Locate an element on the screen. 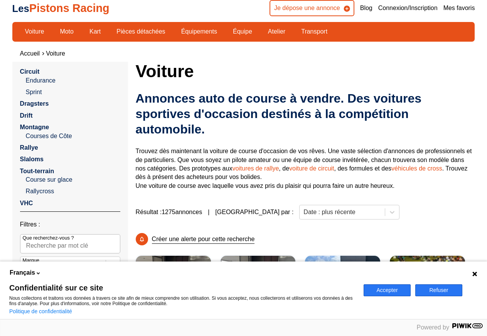 The width and height of the screenshot is (487, 336). span: Résultat : 1275 annonces is located at coordinates (169, 212).